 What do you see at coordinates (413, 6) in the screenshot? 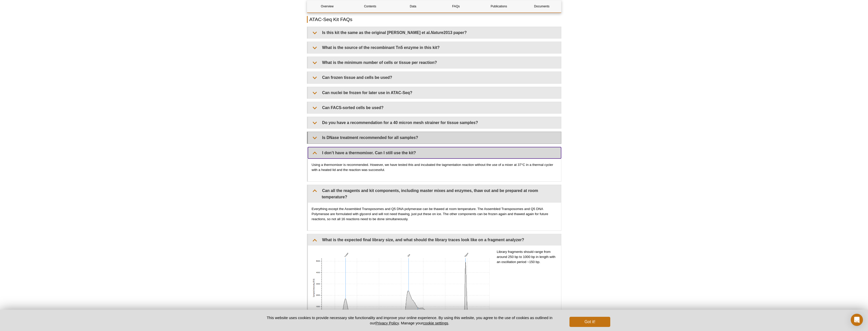
I see `a: Data` at bounding box center [413, 6].